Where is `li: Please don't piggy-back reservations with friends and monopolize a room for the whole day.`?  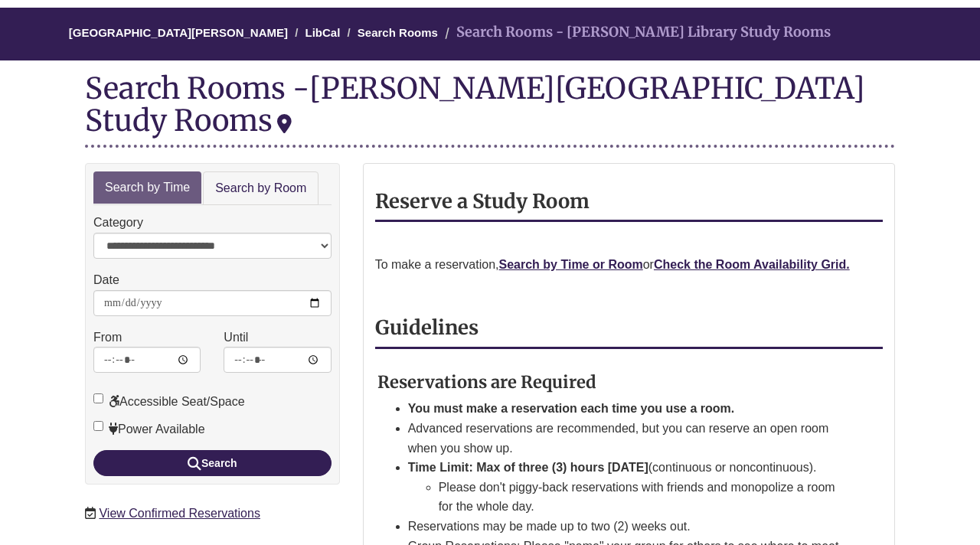 li: Please don't piggy-back reservations with friends and monopolize a room for the whole day. is located at coordinates (643, 496).